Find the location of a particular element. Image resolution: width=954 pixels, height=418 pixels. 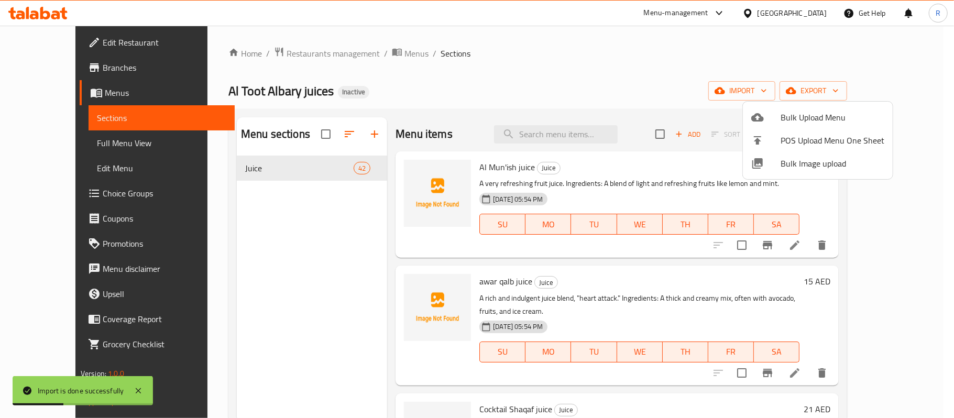

span: POS Upload Menu One Sheet is located at coordinates (833, 140).